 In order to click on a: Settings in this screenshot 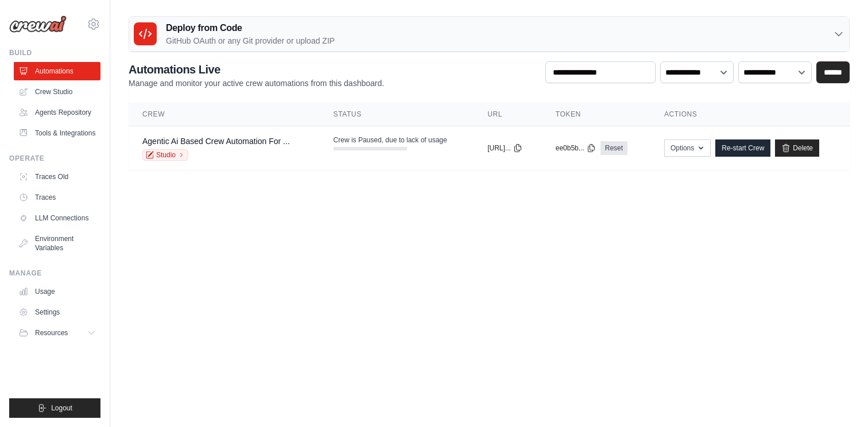, I will do `click(57, 312)`.